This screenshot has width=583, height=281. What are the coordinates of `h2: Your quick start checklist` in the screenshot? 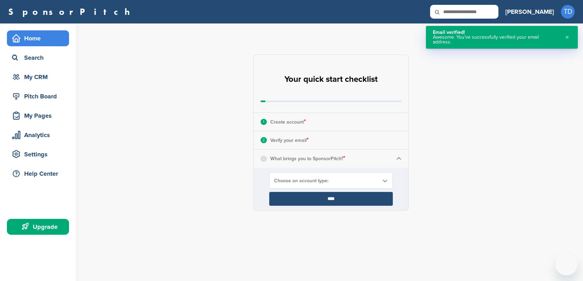 It's located at (331, 79).